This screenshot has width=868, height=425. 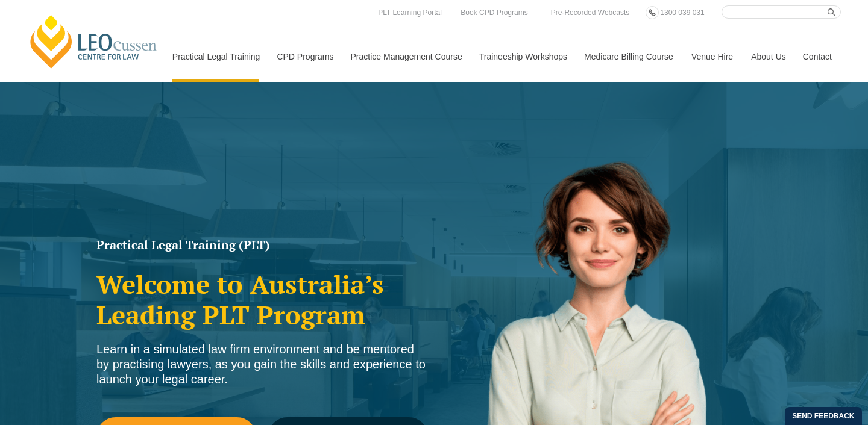 What do you see at coordinates (304, 56) in the screenshot?
I see `a: CPD Programs` at bounding box center [304, 56].